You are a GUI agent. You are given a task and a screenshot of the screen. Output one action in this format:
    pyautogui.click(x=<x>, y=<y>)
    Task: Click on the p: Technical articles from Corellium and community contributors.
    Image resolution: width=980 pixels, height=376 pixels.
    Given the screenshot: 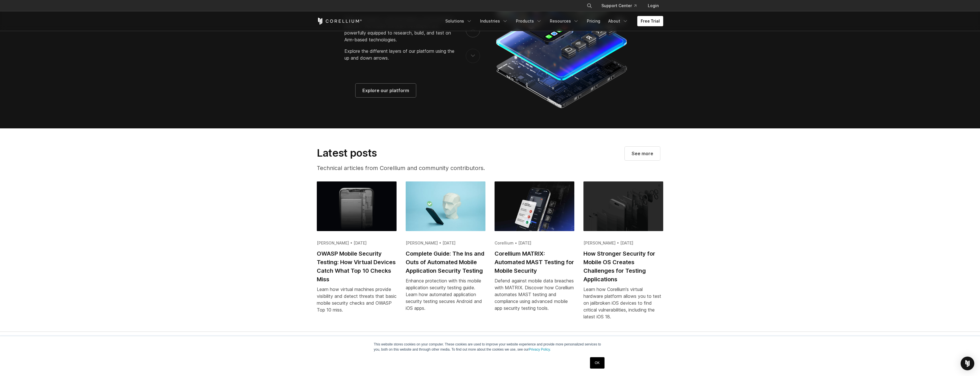 What is the action you would take?
    pyautogui.click(x=414, y=168)
    